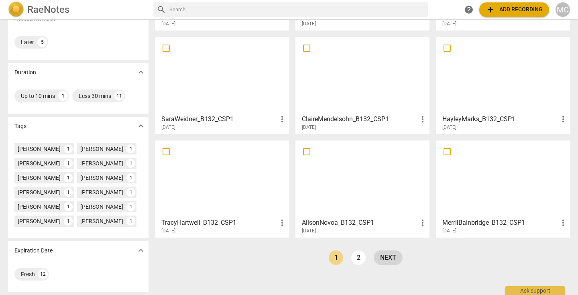  What do you see at coordinates (500, 223) in the screenshot?
I see `h3: MerrilBainbridge_B132_CSP1` at bounding box center [500, 223].